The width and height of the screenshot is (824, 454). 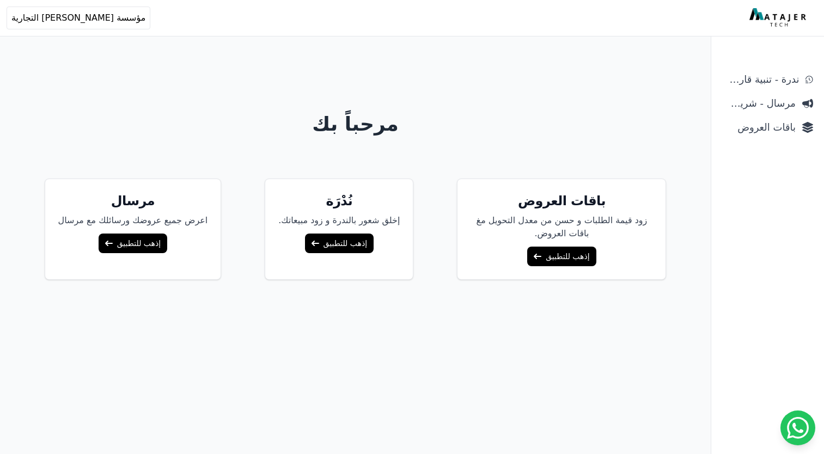 What do you see at coordinates (561, 201) in the screenshot?
I see `h5: باقات العروض` at bounding box center [561, 201].